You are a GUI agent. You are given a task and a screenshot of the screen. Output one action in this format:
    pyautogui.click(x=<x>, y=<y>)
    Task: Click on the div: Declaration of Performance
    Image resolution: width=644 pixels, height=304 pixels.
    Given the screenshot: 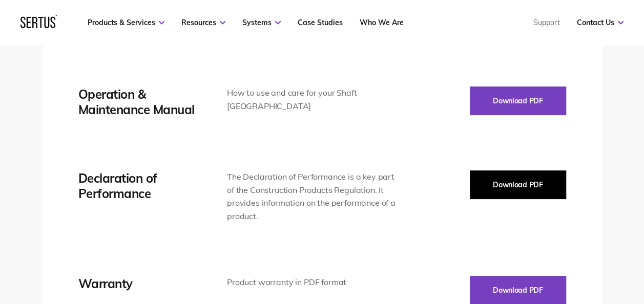 What is the action you would take?
    pyautogui.click(x=137, y=186)
    